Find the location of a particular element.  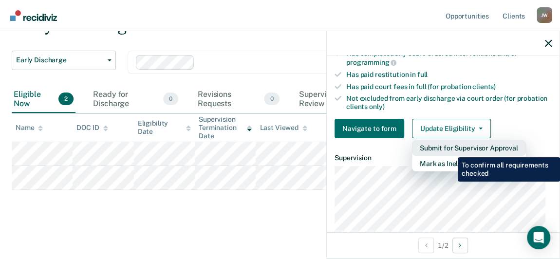

dt: Supervision is located at coordinates (443, 158).